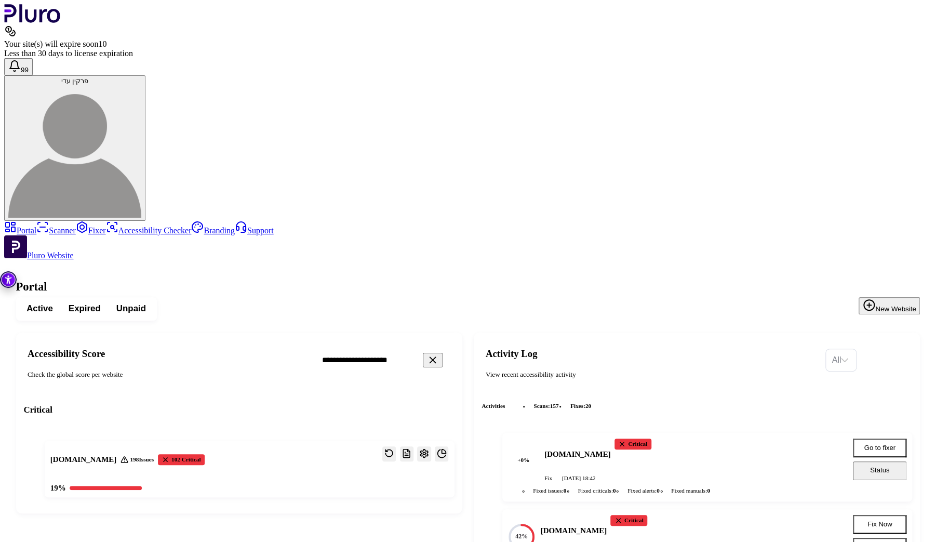  What do you see at coordinates (149, 230) in the screenshot?
I see `a: Accessibility Checker` at bounding box center [149, 230].